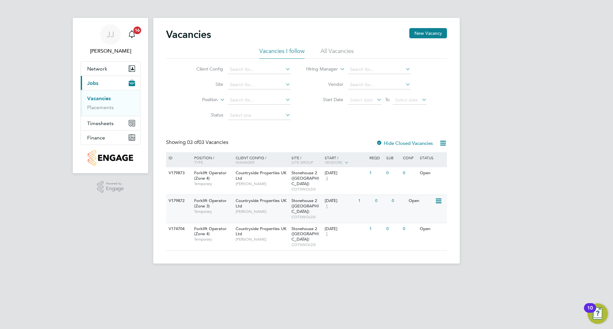 The image size is (613, 329). Describe the element at coordinates (259, 116) in the screenshot. I see `input: Select one` at that location.